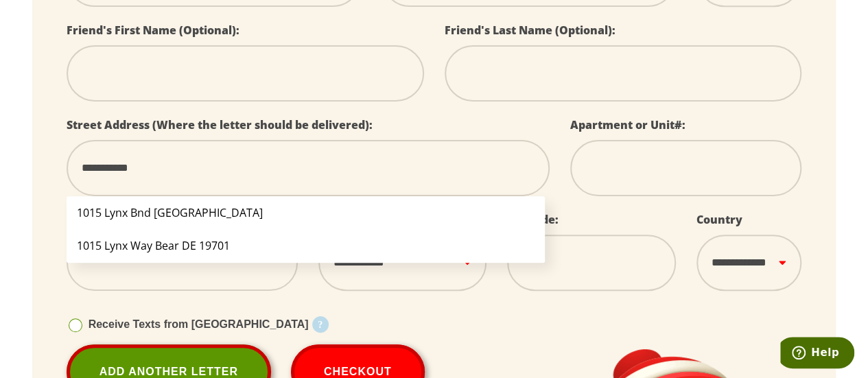  Describe the element at coordinates (306, 246) in the screenshot. I see `li: 1015 Lynx Way Bear DE 19701` at that location.